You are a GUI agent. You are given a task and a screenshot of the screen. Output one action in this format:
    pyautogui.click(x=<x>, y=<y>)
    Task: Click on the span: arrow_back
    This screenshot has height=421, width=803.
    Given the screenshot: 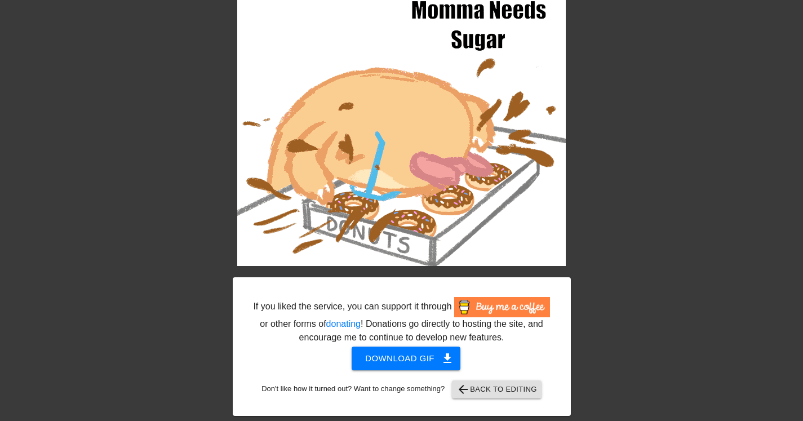 What is the action you would take?
    pyautogui.click(x=463, y=389)
    